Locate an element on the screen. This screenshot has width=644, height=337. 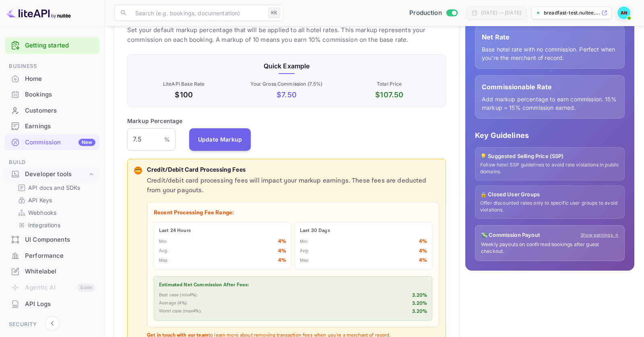
p: Net Rate is located at coordinates (550, 37).